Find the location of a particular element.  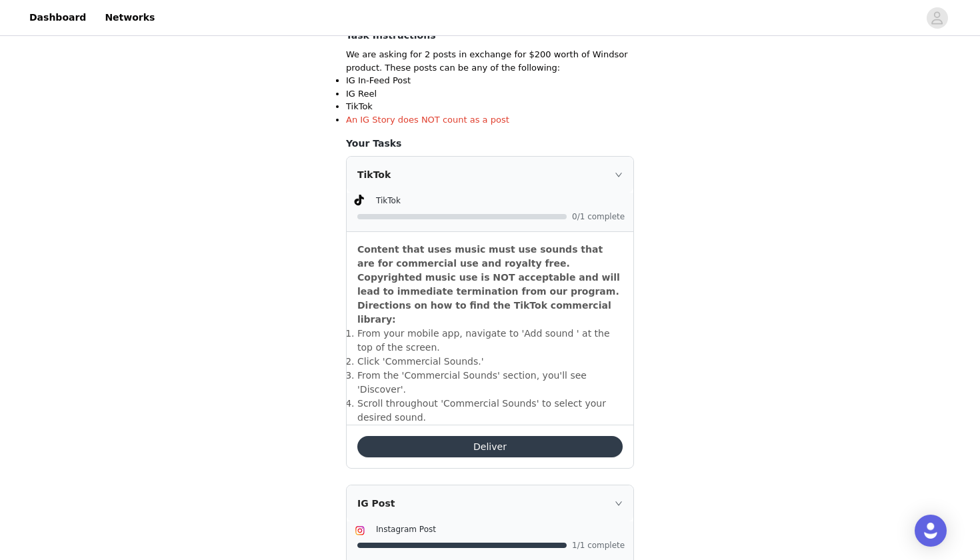

li: IG In-Feed Post is located at coordinates (490, 81).